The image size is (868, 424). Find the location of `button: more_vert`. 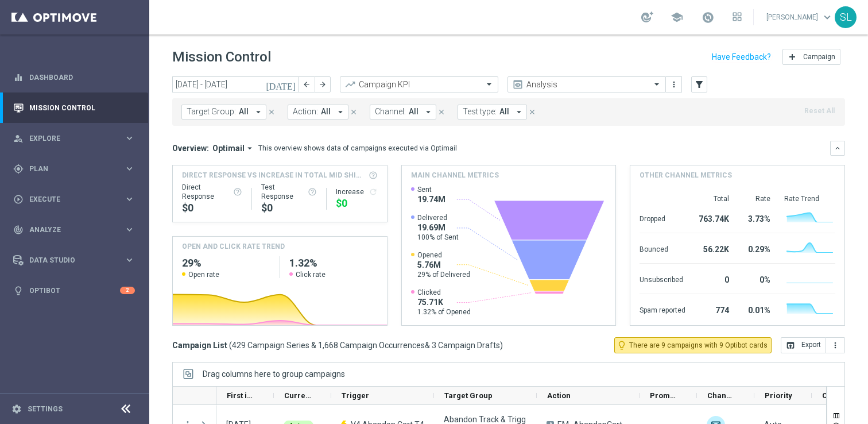

button: more_vert is located at coordinates (674, 84).